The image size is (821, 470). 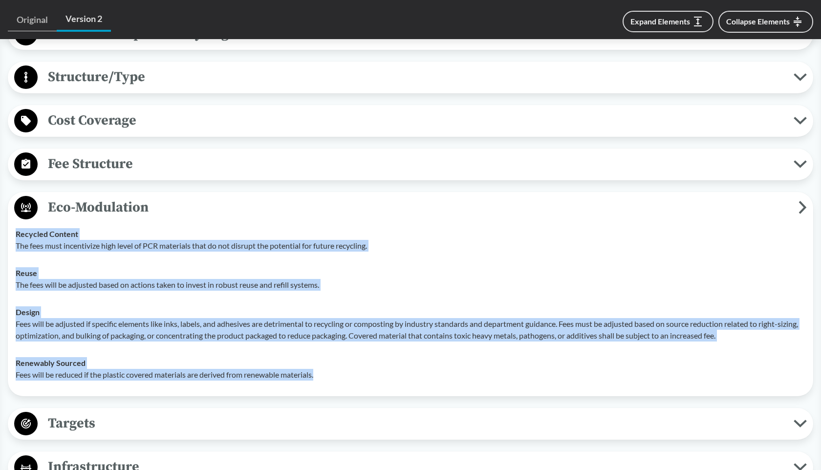 I want to click on button: Cost Coverage, so click(x=410, y=121).